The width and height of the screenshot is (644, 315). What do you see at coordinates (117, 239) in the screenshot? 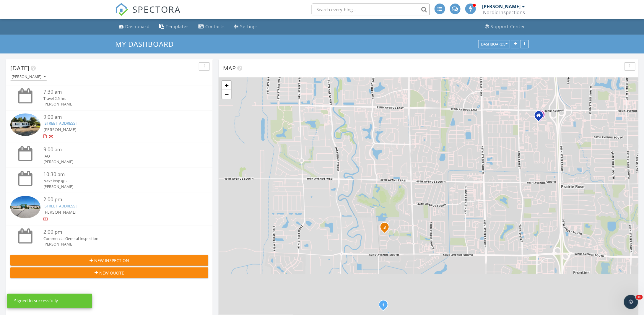
I see `div: Commercial General Inspection` at bounding box center [117, 239].